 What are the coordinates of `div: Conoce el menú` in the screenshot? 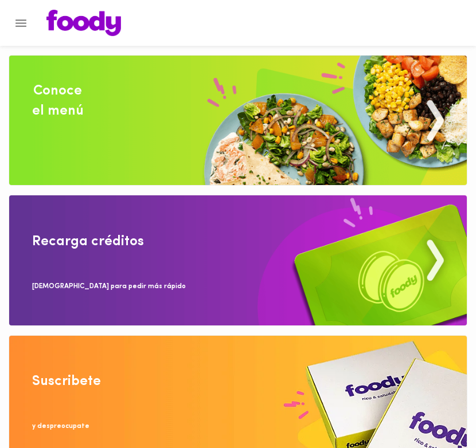 It's located at (58, 101).